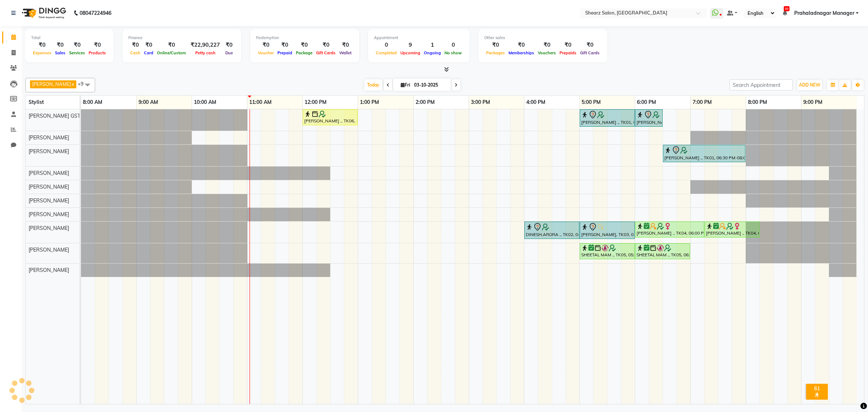  I want to click on a: x, so click(73, 84).